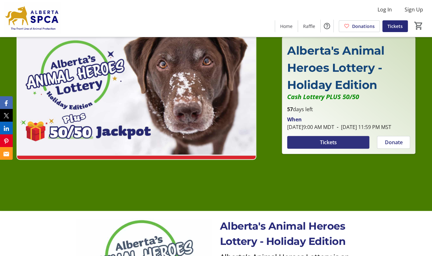  What do you see at coordinates (32, 18) in the screenshot?
I see `img: Alberta SPCA's Logo` at bounding box center [32, 18].